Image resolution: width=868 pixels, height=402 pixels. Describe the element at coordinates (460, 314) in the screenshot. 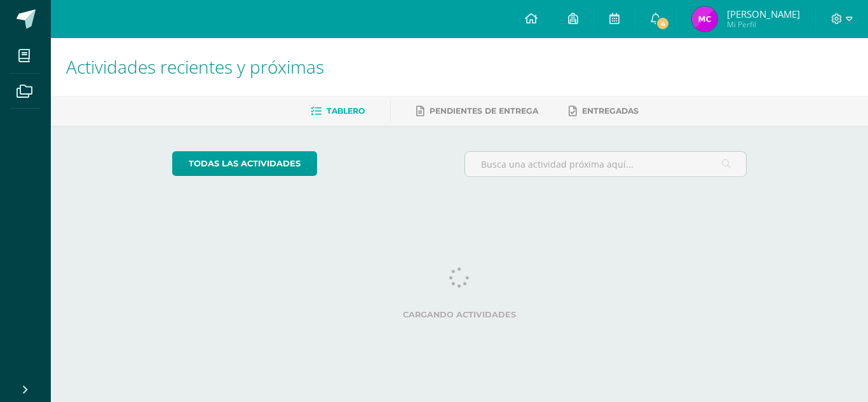

I see `label: Cargando actividades` at that location.